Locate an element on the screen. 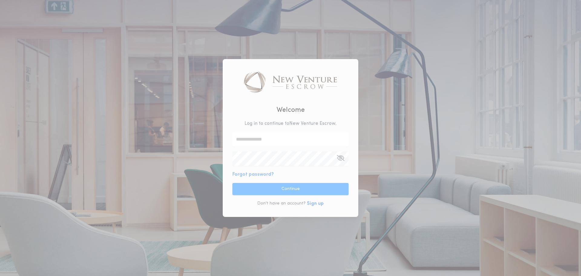 The image size is (581, 276). p: Don't have an account? is located at coordinates (282, 203).